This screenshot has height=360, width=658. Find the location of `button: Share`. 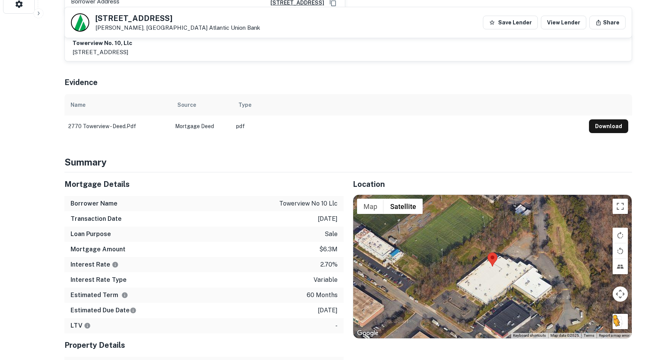

button: Share is located at coordinates (607, 22).